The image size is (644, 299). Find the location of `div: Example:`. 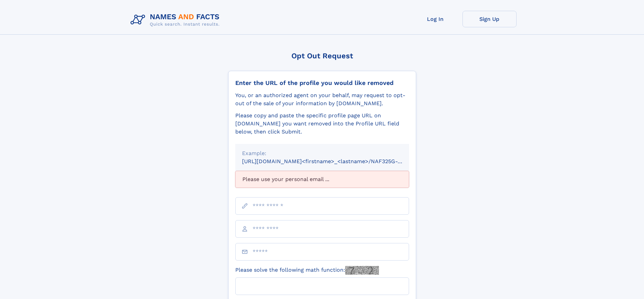

div: Example: is located at coordinates (322, 154).